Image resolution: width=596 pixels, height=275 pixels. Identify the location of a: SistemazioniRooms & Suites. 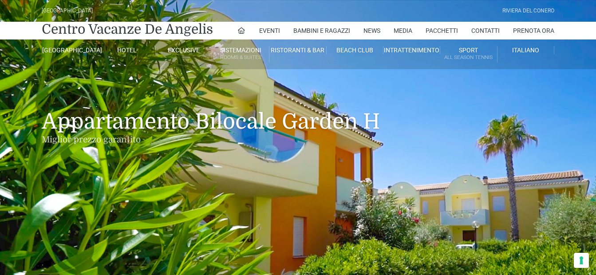
(241, 54).